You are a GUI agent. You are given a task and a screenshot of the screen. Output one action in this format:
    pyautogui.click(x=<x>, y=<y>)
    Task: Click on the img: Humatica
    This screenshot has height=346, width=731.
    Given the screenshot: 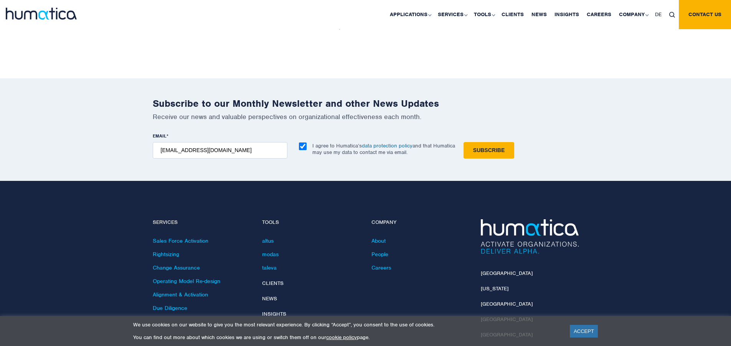 What is the action you would take?
    pyautogui.click(x=529, y=236)
    